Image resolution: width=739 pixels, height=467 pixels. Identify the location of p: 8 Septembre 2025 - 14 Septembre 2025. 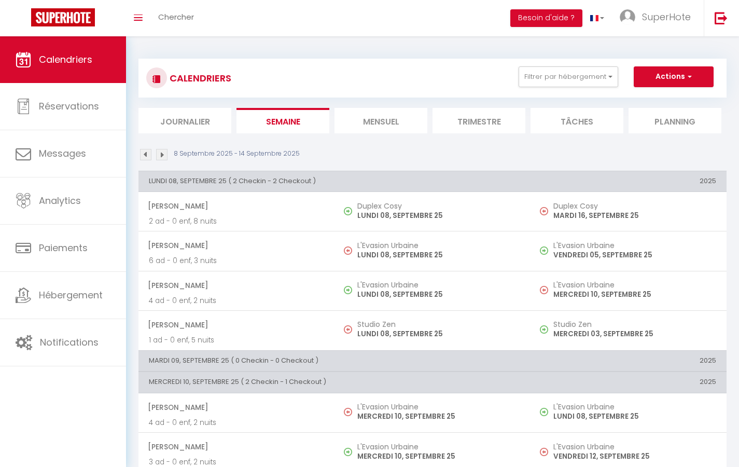
(237, 154).